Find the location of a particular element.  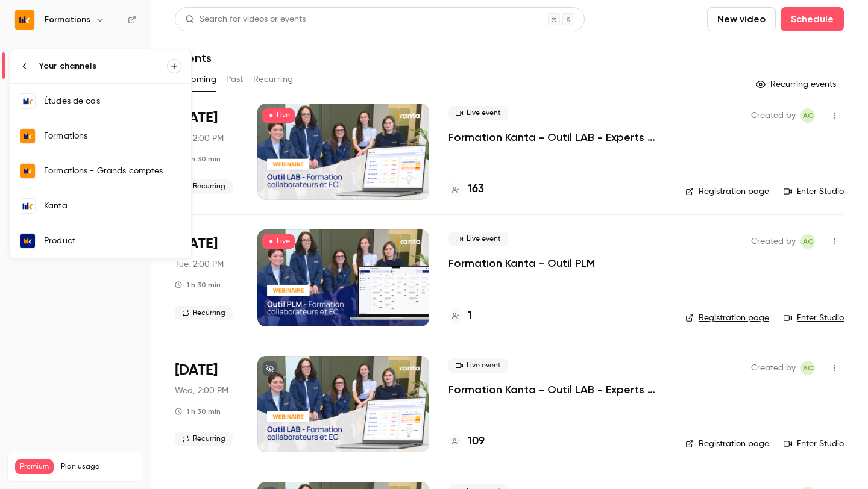

img: Kanta is located at coordinates (28, 206).